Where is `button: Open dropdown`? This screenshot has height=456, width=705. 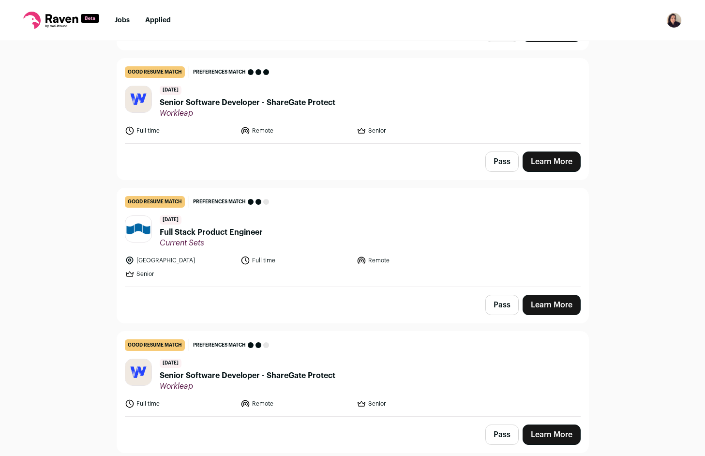 button: Open dropdown is located at coordinates (674, 20).